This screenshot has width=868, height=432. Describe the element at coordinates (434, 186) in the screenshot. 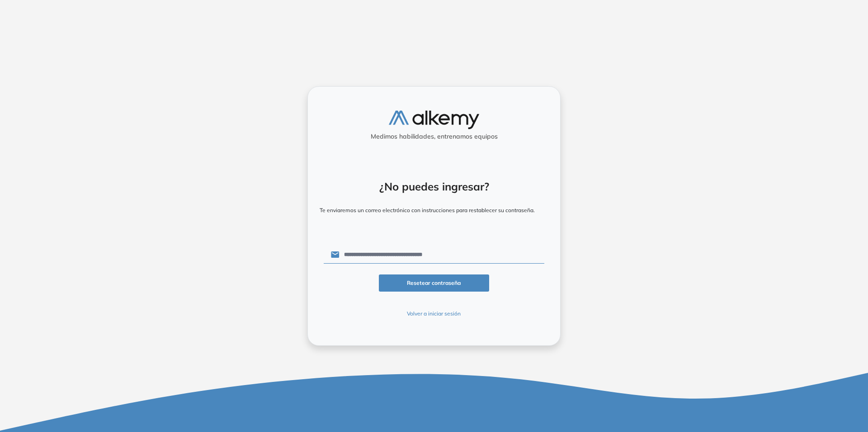

I see `h4: ¿No puedes ingresar?` at that location.